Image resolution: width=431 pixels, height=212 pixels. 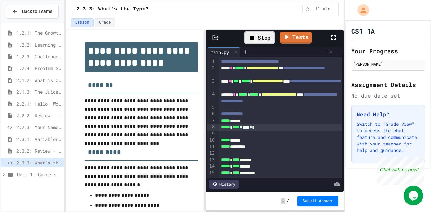 I want to click on div: 7, so click(x=211, y=120).